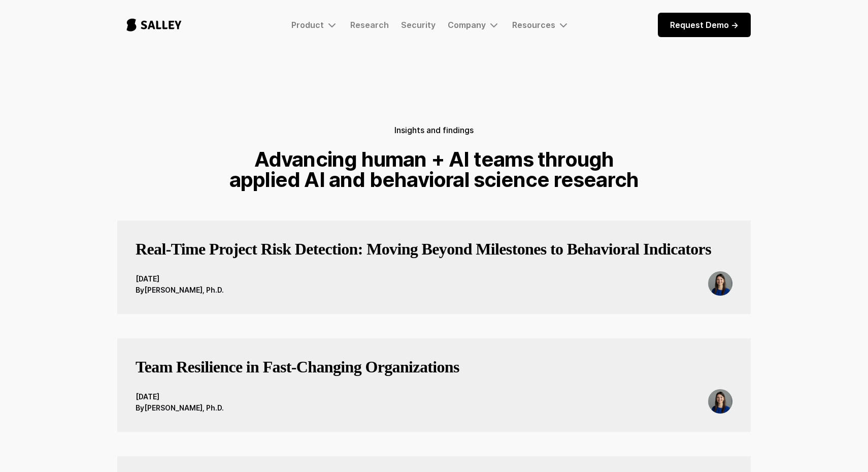 The image size is (868, 472). What do you see at coordinates (418, 25) in the screenshot?
I see `a: Security` at bounding box center [418, 25].